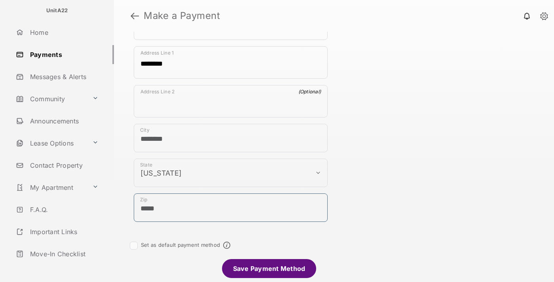  What do you see at coordinates (269, 269) in the screenshot?
I see `li: Save Payment Method` at bounding box center [269, 269].